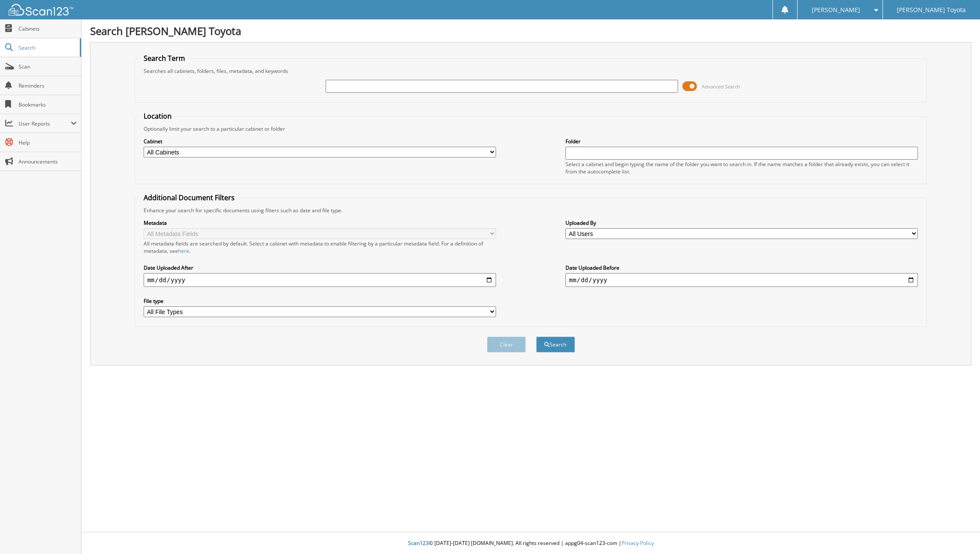 Image resolution: width=980 pixels, height=554 pixels. Describe the element at coordinates (48, 67) in the screenshot. I see `span: Scan` at that location.